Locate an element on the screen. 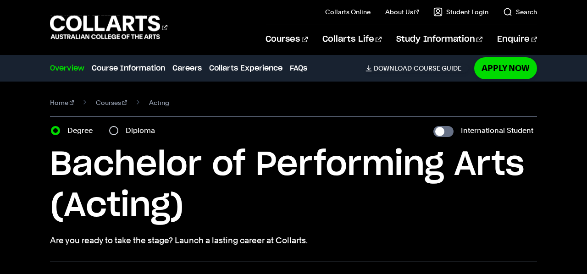  a: Course Information is located at coordinates (128, 68).